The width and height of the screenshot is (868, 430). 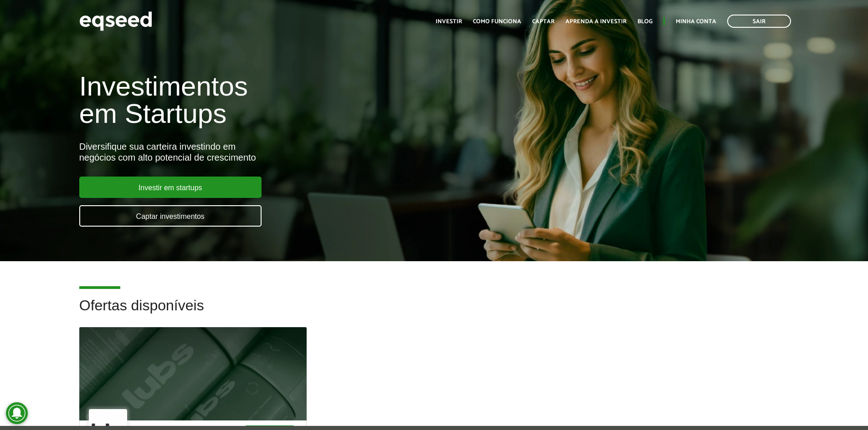 What do you see at coordinates (171, 187) in the screenshot?
I see `a: Investir em startups` at bounding box center [171, 187].